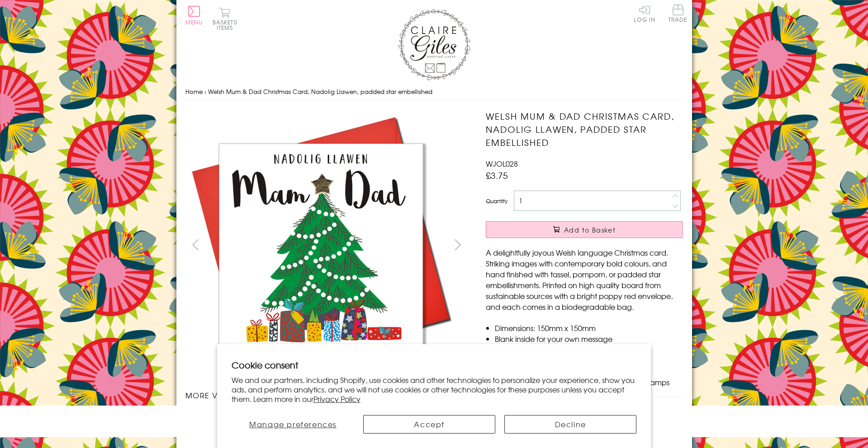 This screenshot has height=448, width=868. I want to click on p: A delightfully joyous Welsh language Christmas card. Striking images with contemporary bold colou..., so click(584, 280).